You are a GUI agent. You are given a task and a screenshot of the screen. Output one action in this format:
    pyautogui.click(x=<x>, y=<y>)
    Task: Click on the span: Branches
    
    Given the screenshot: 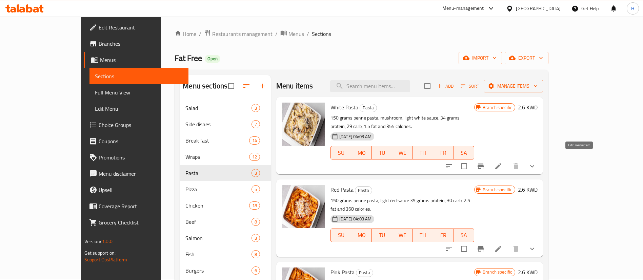 What is the action you would take?
    pyautogui.click(x=141, y=44)
    